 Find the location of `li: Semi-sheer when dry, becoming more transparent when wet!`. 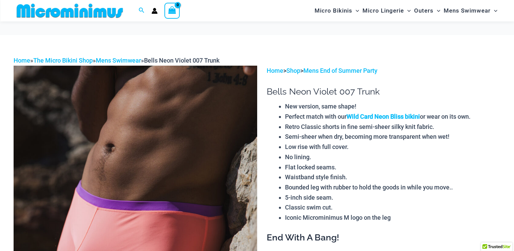

li: Semi-sheer when dry, becoming more transparent when wet! is located at coordinates (393, 137).